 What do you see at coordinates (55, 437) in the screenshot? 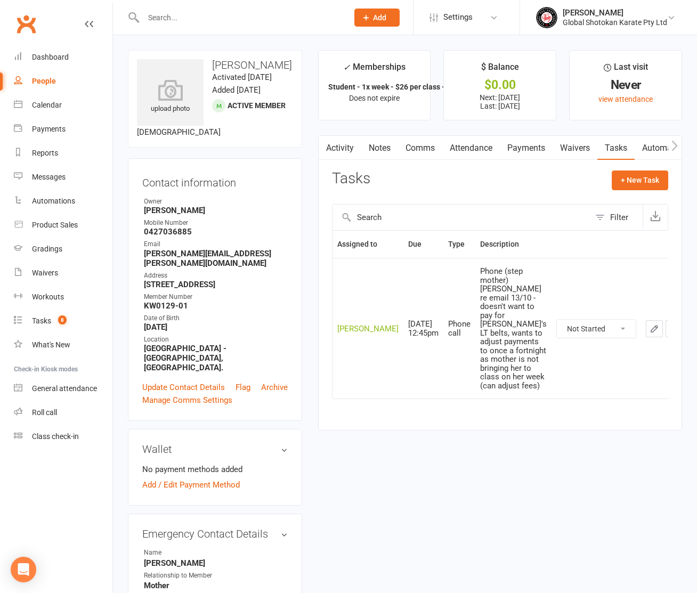
I see `div: Class check-in` at bounding box center [55, 437].